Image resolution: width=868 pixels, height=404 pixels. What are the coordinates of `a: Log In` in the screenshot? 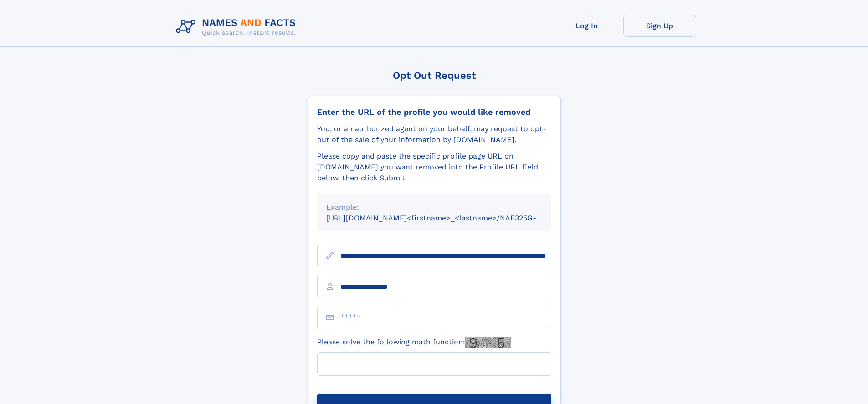 It's located at (587, 26).